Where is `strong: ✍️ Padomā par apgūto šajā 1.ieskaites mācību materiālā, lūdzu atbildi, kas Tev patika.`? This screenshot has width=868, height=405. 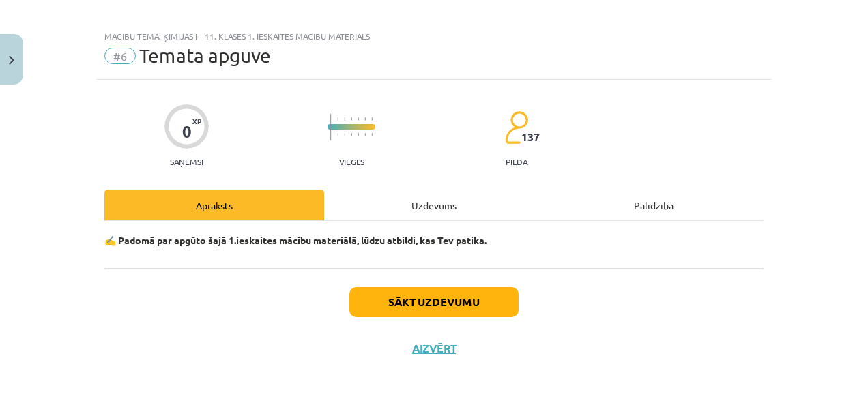
strong: ✍️ Padomā par apgūto šajā 1.ieskaites mācību materiālā, lūdzu atbildi, kas Tev patika. is located at coordinates (295, 240).